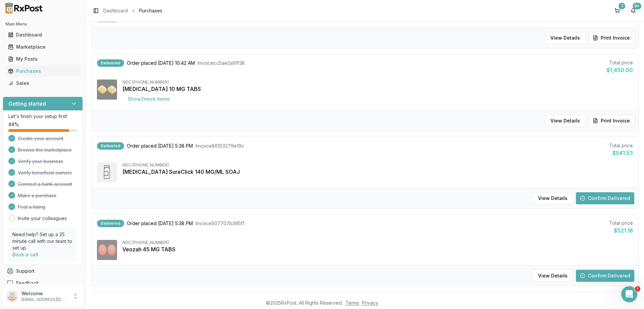 The height and width of the screenshot is (309, 644). I want to click on a: Millwood, so click(40, 102).